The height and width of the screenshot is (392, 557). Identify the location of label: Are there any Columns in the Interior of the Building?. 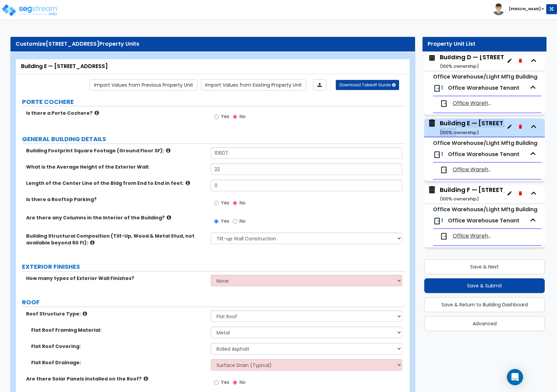
(116, 218).